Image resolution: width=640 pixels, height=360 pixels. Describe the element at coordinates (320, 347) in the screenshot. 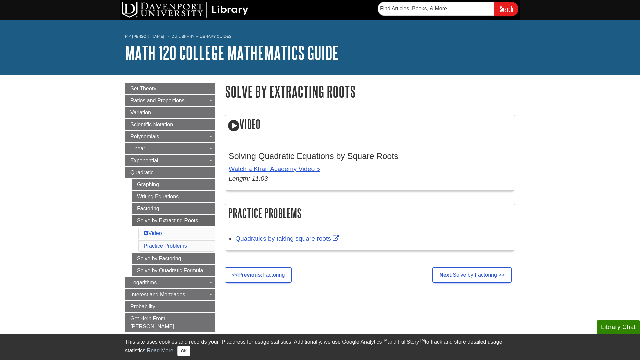

I see `div: This site uses cookies and records your IP address for usage statistics. Additionally, we use Goo...` at that location.